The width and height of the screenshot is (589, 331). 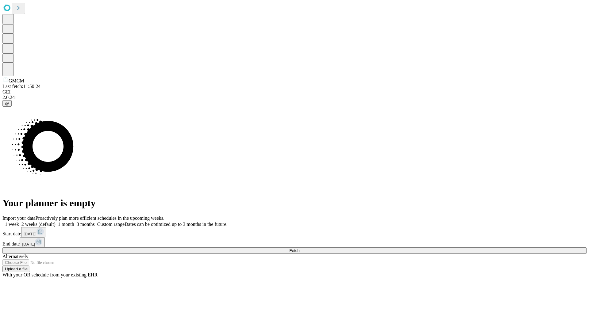 What do you see at coordinates (294, 242) in the screenshot?
I see `div: End date` at bounding box center [294, 242].